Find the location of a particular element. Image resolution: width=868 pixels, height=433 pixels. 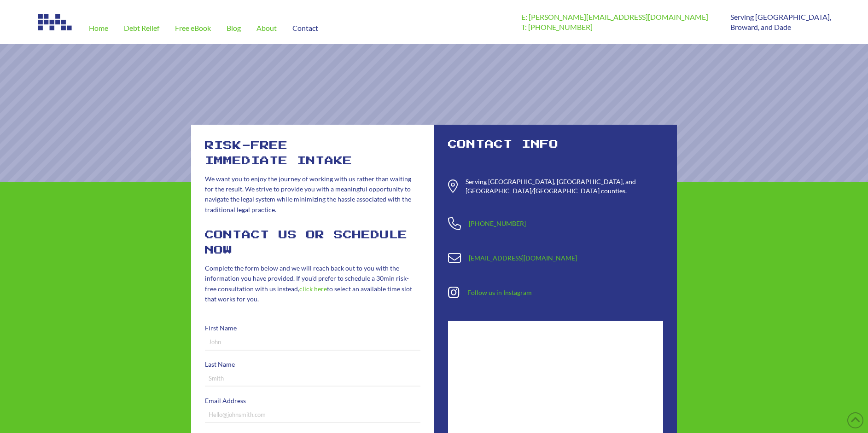

a: Contact is located at coordinates (305, 28).